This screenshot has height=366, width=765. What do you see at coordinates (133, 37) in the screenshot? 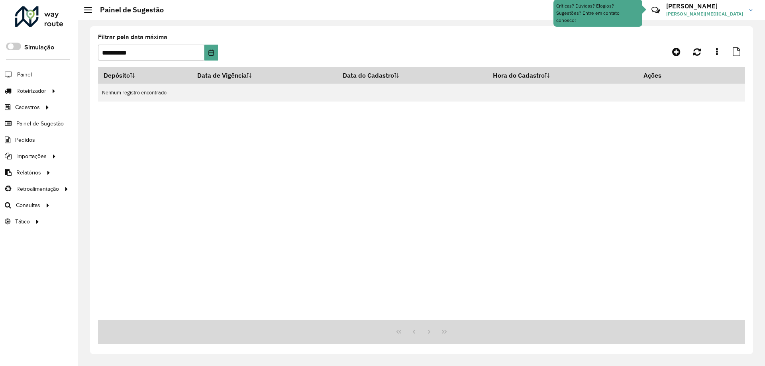
I see `label: Filtrar pela data máxima` at bounding box center [133, 37].